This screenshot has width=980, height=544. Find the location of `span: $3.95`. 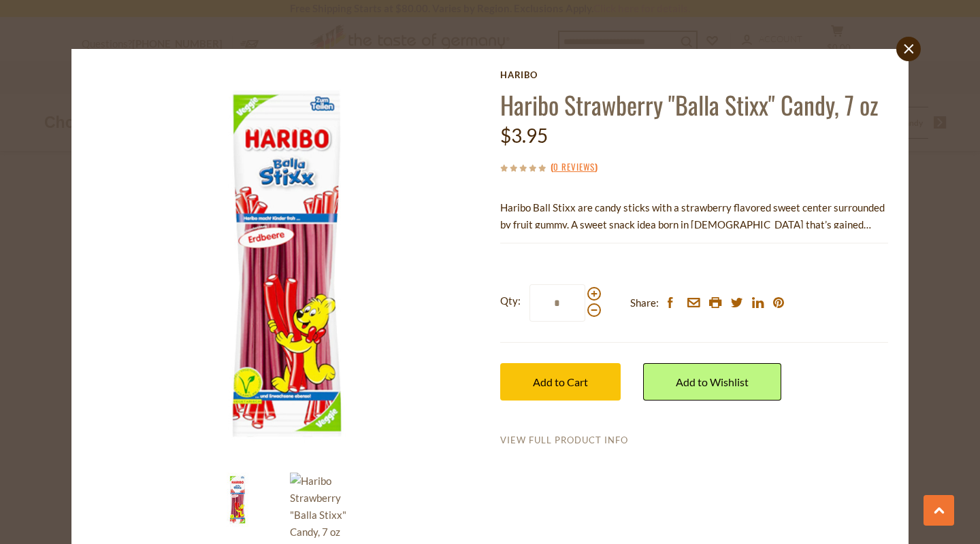

span: $3.95 is located at coordinates (524, 135).